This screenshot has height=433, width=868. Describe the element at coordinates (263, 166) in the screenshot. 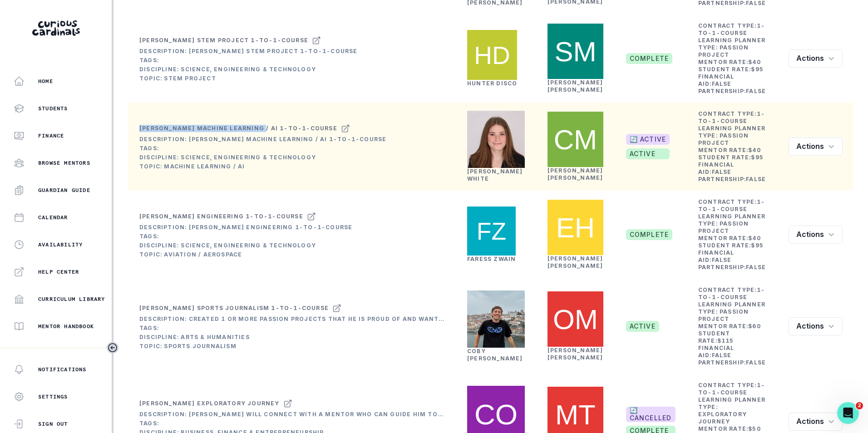

I see `div: Topic: Machine Learning / AI` at that location.